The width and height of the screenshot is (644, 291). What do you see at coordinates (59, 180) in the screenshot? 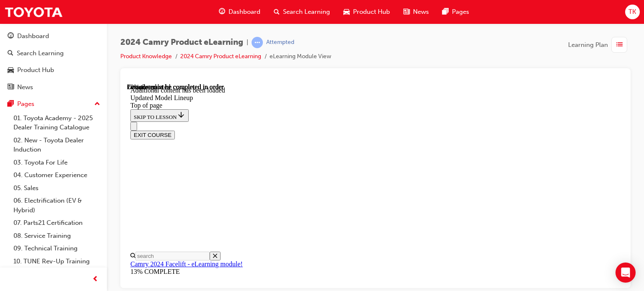
I see `a: Camry 2024 Facelift - eLearning module!` at bounding box center [59, 180].